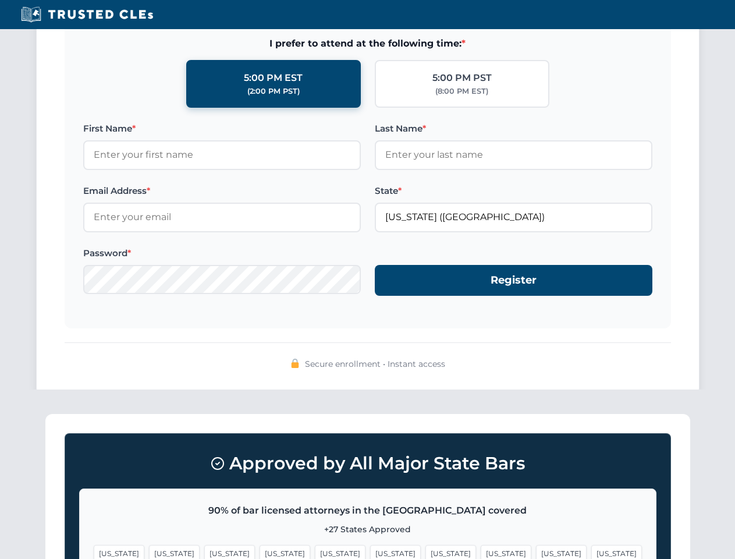 The width and height of the screenshot is (735, 559). I want to click on div: 5:00 PM PST, so click(462, 78).